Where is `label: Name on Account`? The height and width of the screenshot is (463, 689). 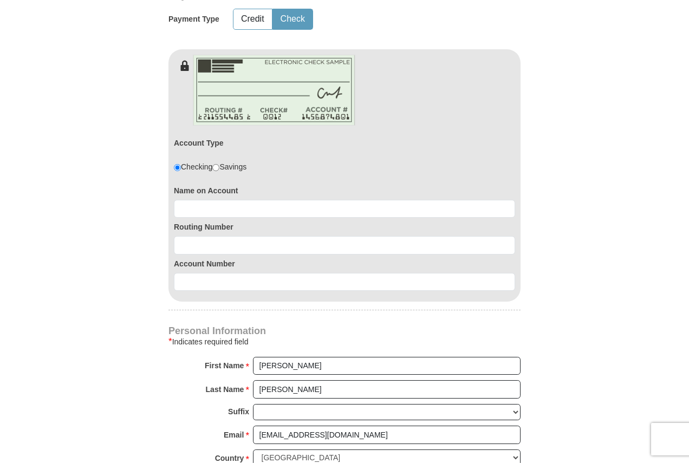 label: Name on Account is located at coordinates (345, 191).